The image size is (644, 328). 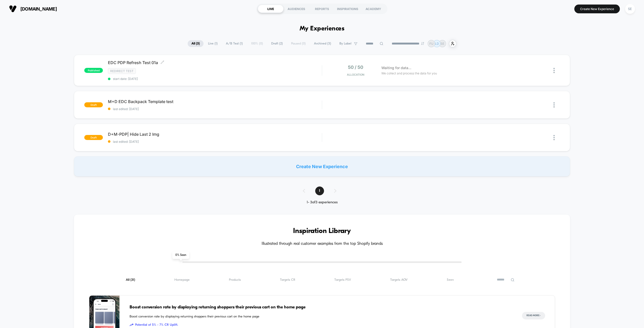 I want to click on div: INSPIRATIONS, so click(x=348, y=9).